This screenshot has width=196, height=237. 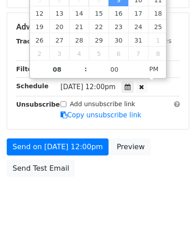 I want to click on strong: Tracking, so click(x=31, y=41).